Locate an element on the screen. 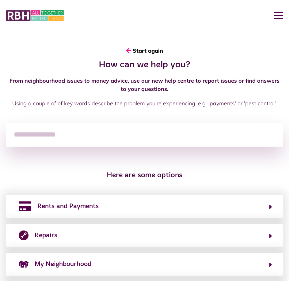 The height and width of the screenshot is (281, 289). img: rents-payments.png is located at coordinates (25, 207).